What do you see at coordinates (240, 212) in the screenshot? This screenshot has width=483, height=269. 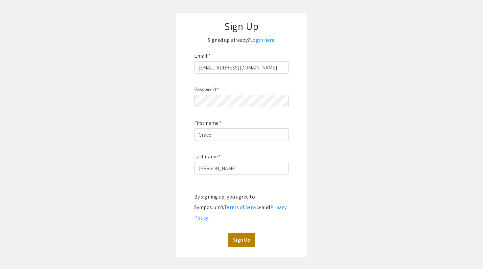 I see `a: Privacy Policy` at bounding box center [240, 212].